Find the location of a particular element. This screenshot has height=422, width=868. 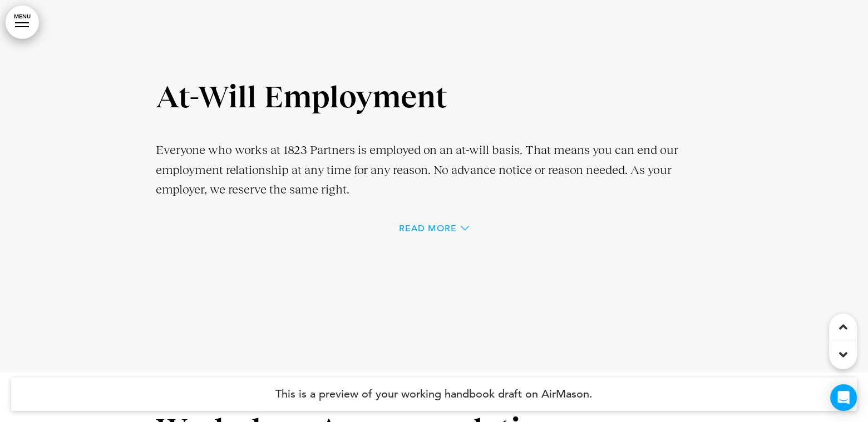

h1: At-Will Employment is located at coordinates (434, 97).